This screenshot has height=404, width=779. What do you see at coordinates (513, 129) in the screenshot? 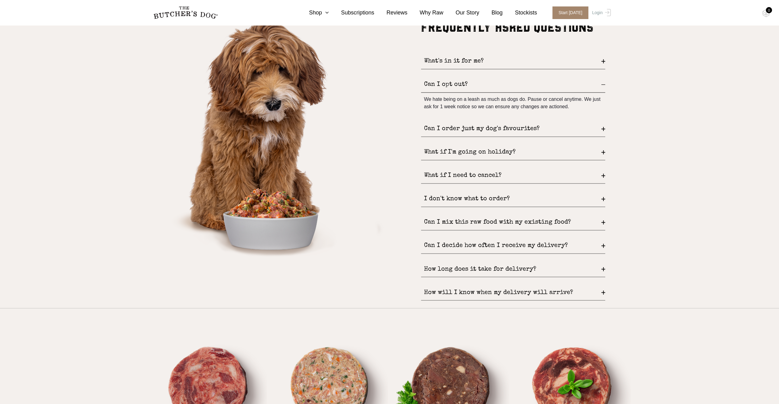
I see `div: Can I order just my dog's favourites?` at bounding box center [513, 129].